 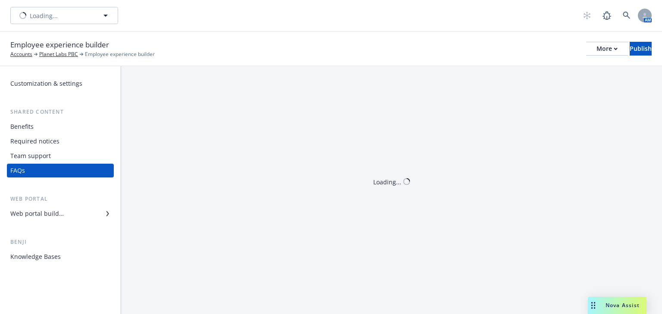 I want to click on button: Publish, so click(x=641, y=49).